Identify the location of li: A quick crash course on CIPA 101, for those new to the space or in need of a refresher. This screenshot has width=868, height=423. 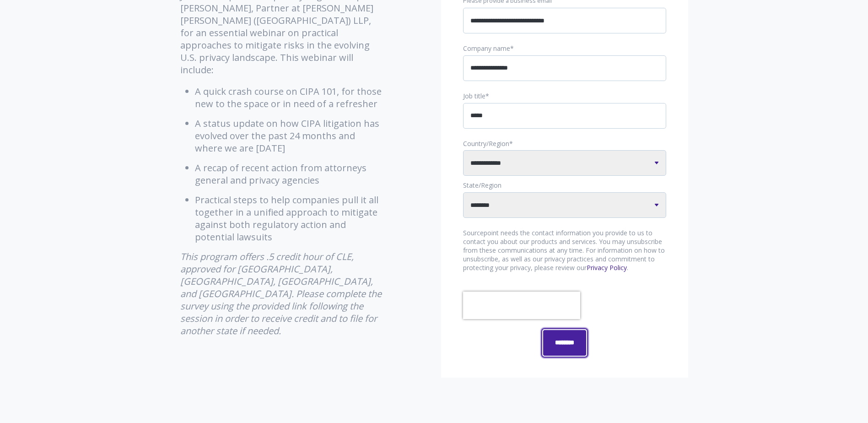
(289, 97).